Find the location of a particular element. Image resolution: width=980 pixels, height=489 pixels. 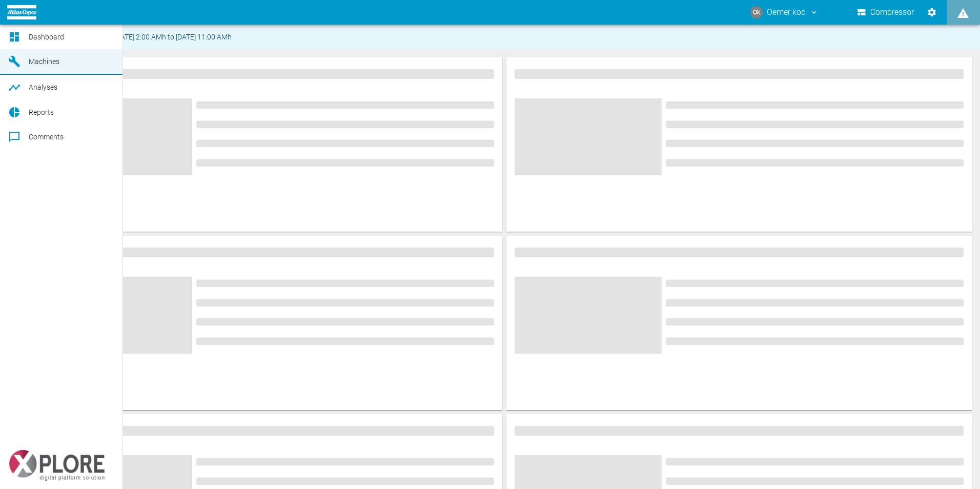

button: Settings is located at coordinates (932, 13).